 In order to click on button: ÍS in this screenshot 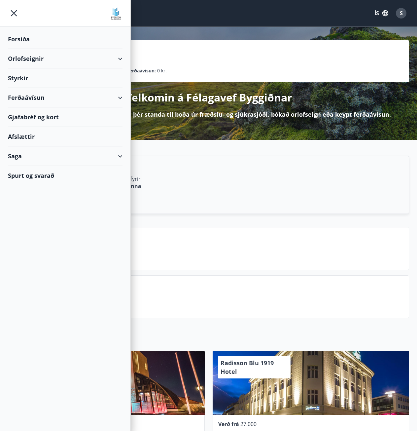, I will do `click(382, 13)`.